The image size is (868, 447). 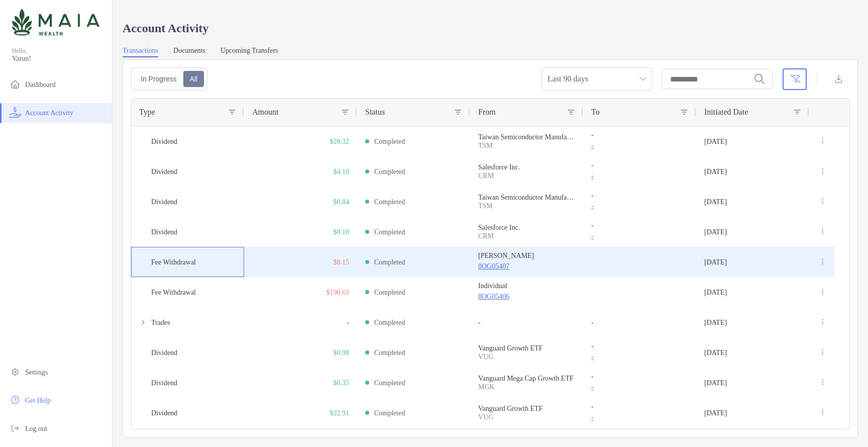 I want to click on span: Settings, so click(x=36, y=372).